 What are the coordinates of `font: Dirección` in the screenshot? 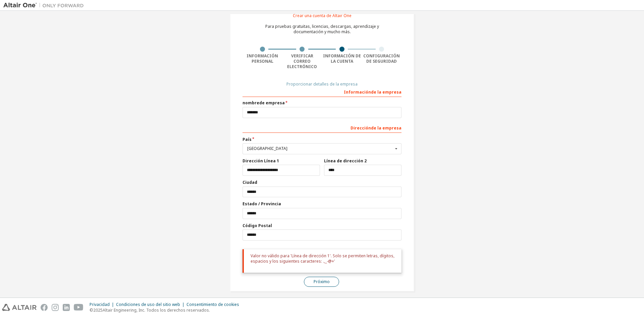 It's located at (361, 128).